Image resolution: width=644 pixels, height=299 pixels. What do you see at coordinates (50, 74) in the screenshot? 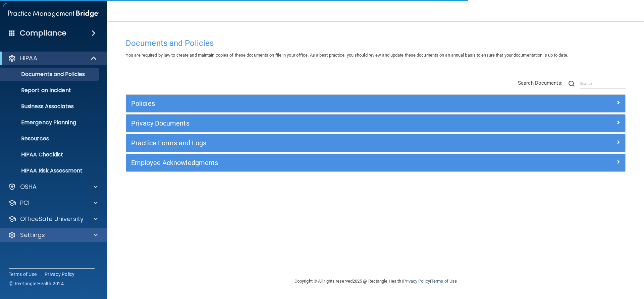
I see `p: Documents and Policies` at bounding box center [50, 74].